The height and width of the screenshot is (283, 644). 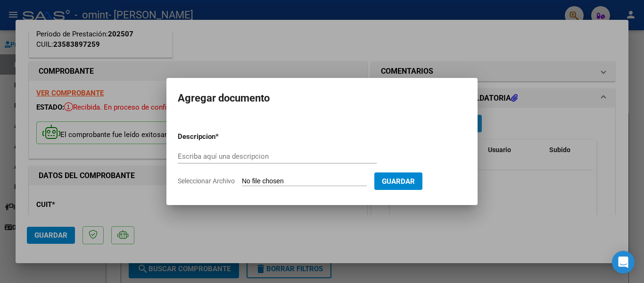 I want to click on span: Guardar, so click(x=399, y=181).